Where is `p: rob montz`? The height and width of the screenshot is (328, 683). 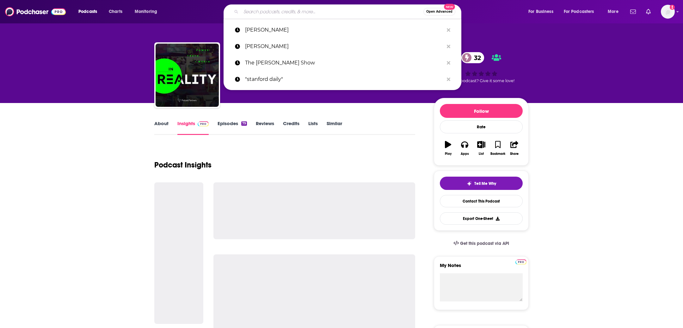
p: rob montz is located at coordinates (344, 46).